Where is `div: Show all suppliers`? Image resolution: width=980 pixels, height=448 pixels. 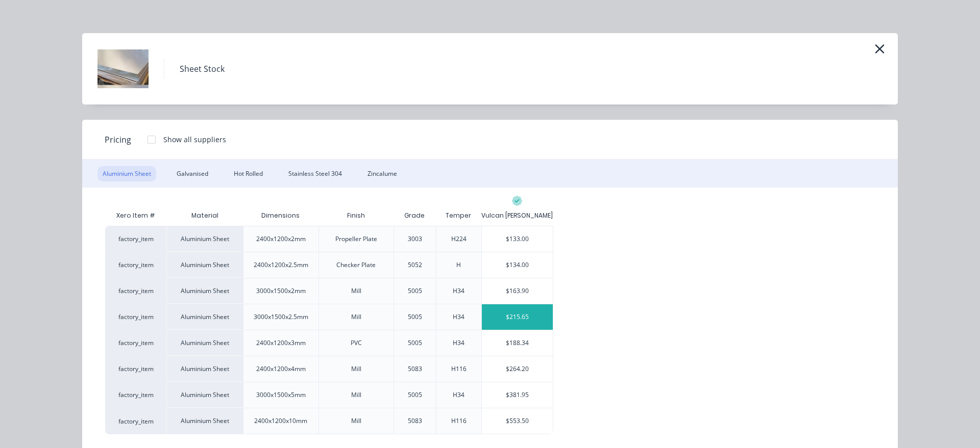
div: Show all suppliers is located at coordinates (194, 140).